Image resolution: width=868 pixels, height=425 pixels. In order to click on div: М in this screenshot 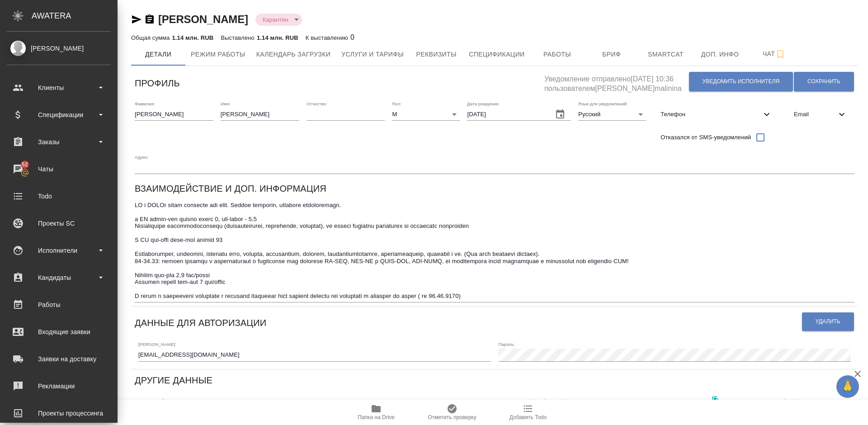, I will do `click(426, 114)`.